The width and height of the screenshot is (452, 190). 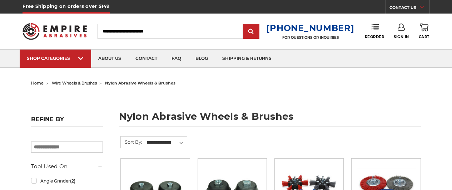 I want to click on div: SHOP CATEGORIES, so click(x=55, y=58).